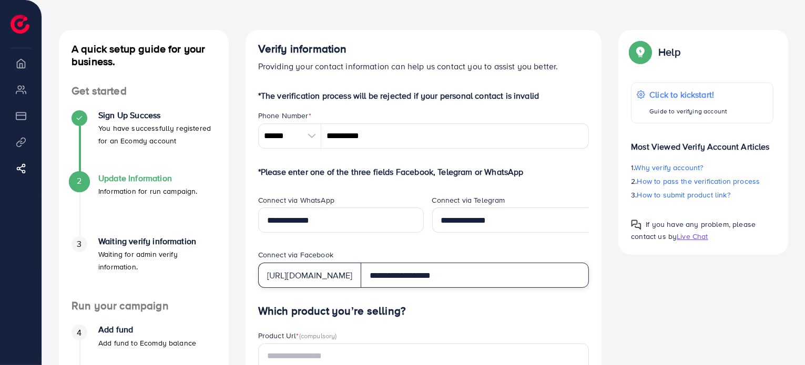  I want to click on p: 2., so click(702, 181).